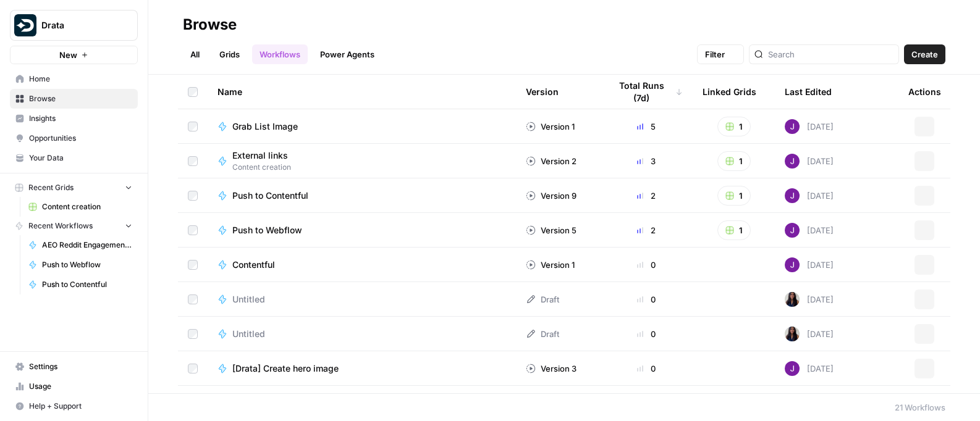  Describe the element at coordinates (646, 127) in the screenshot. I see `div: 5` at that location.